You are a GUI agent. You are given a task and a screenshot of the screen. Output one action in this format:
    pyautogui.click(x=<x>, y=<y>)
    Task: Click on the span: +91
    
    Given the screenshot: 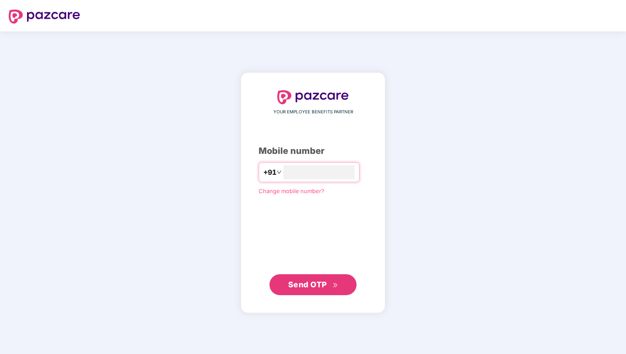 What is the action you would take?
    pyautogui.click(x=270, y=172)
    